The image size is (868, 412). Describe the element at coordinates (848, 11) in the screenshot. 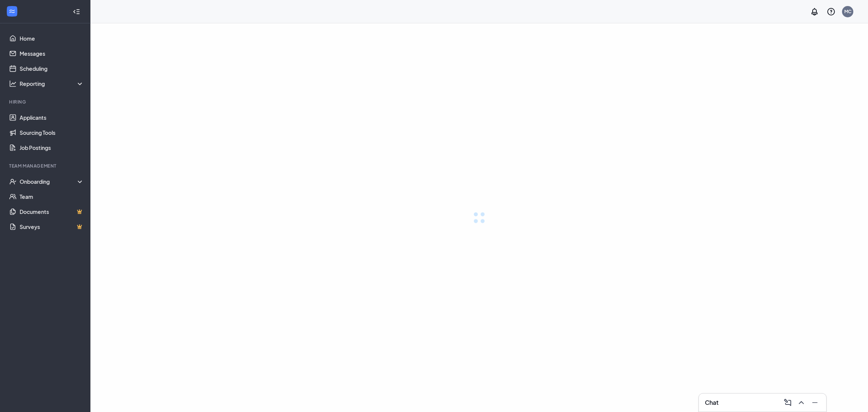

I see `div: MC` at that location.